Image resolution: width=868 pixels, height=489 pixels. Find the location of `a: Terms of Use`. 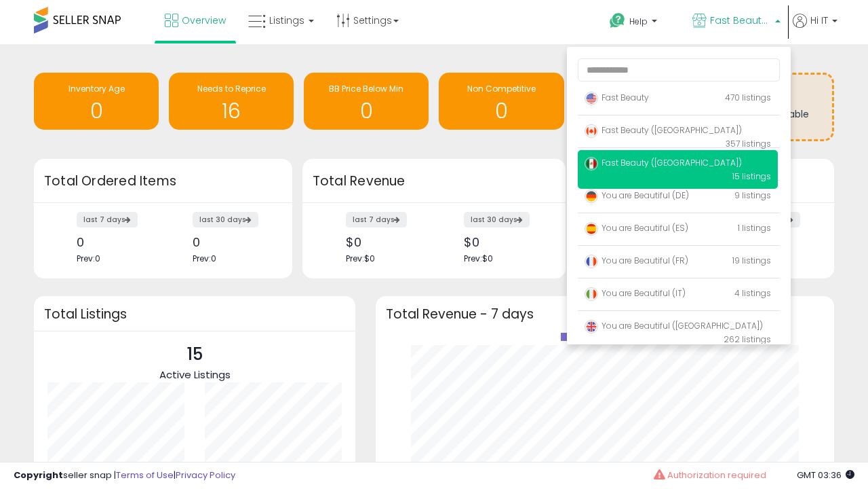

a: Terms of Use is located at coordinates (145, 474).